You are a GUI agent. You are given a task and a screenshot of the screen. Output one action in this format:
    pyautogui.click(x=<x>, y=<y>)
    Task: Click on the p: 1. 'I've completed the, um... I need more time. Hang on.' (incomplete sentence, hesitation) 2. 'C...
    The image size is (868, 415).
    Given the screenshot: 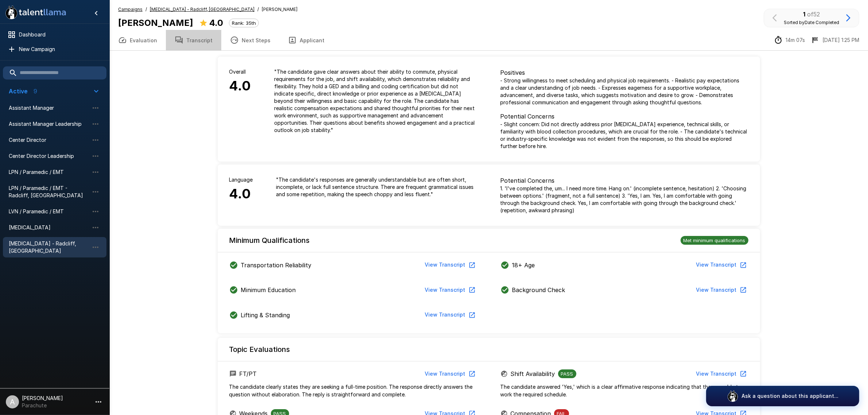 What is the action you would take?
    pyautogui.click(x=624, y=199)
    